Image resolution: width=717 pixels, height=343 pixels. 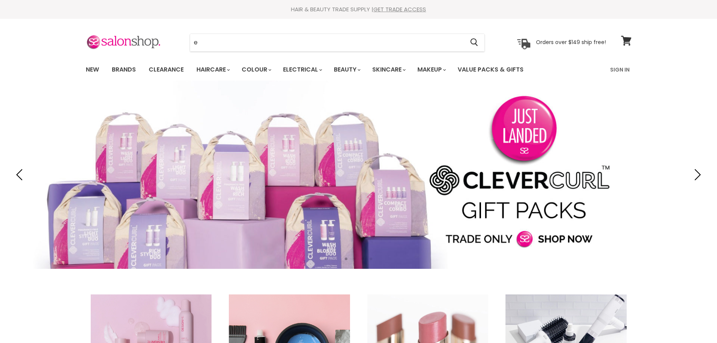 What do you see at coordinates (400, 9) in the screenshot?
I see `a: GET TRADE ACCESS` at bounding box center [400, 9].